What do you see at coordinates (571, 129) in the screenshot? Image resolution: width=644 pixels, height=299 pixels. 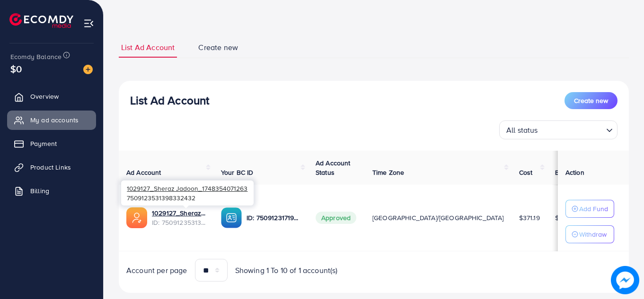 I see `input: Search for option` at bounding box center [571, 129].